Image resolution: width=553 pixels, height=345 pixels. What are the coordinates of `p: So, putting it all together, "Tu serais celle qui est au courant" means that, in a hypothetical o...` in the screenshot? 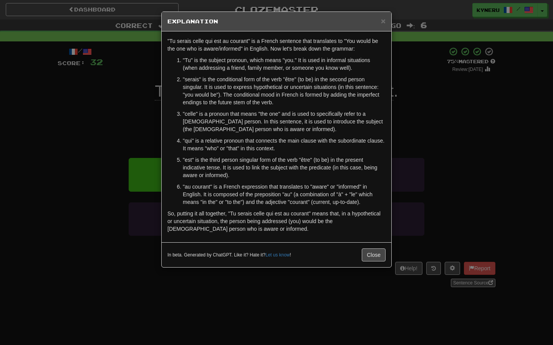 It's located at (276, 221).